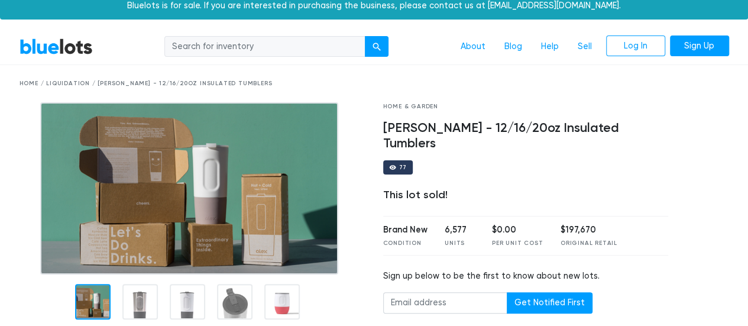 The width and height of the screenshot is (748, 326). Describe the element at coordinates (445, 303) in the screenshot. I see `input: Email address` at that location.